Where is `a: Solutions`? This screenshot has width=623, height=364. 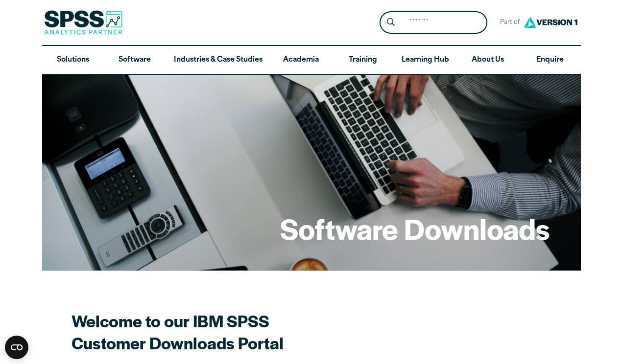 a: Solutions is located at coordinates (73, 60).